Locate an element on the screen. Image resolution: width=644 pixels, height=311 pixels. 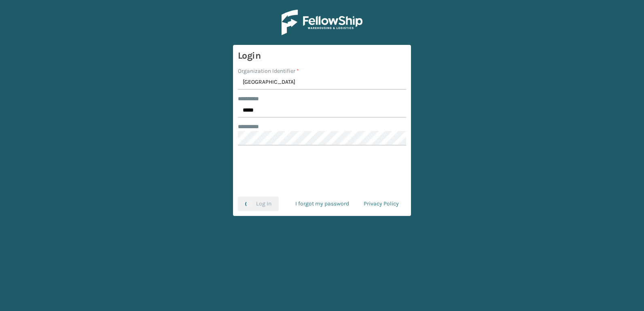
a: I forgot my password is located at coordinates (322, 204).